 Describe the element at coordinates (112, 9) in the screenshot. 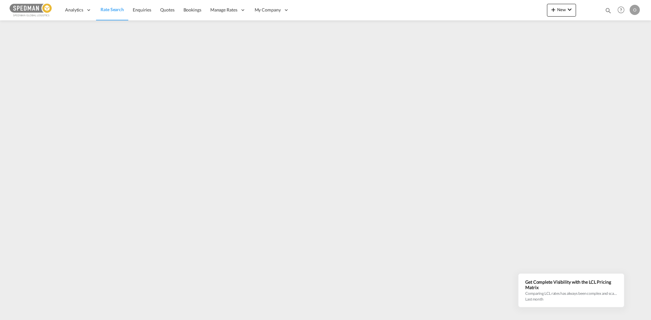

I see `span: Rate Search` at that location.